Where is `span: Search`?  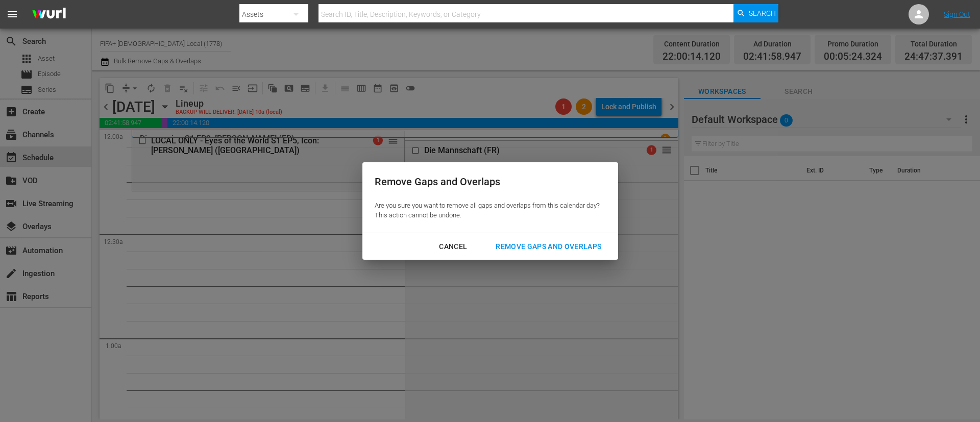
span: Search is located at coordinates (762, 13).